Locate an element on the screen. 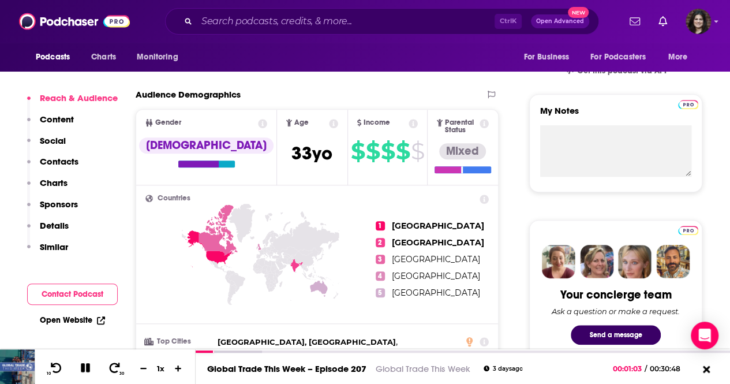 This screenshot has height=384, width=730. p: Sponsors is located at coordinates (59, 204).